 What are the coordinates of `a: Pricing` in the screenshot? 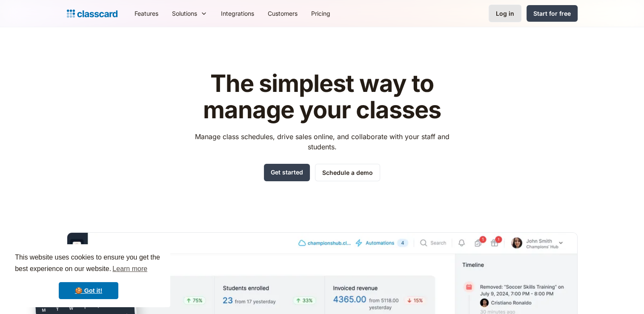 It's located at (321, 13).